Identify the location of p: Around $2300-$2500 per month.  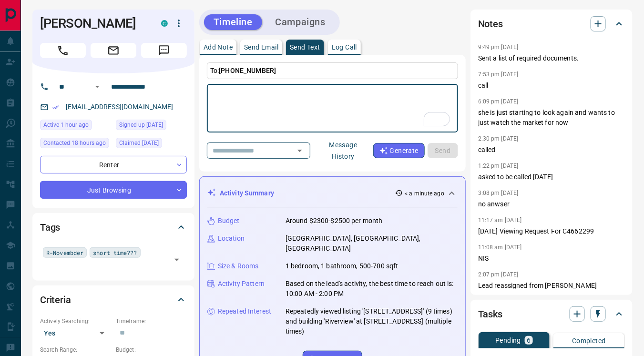
(334, 221).